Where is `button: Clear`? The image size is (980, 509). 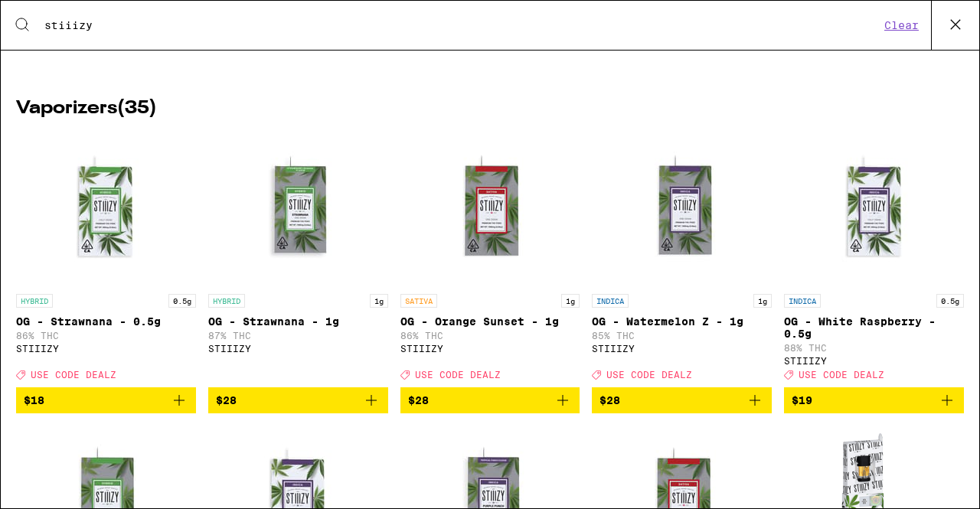 button: Clear is located at coordinates (901, 25).